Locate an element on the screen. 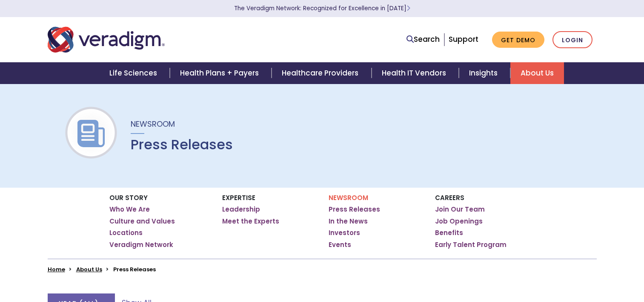 The height and width of the screenshot is (302, 644). img: Veradigm logo is located at coordinates (106, 39).